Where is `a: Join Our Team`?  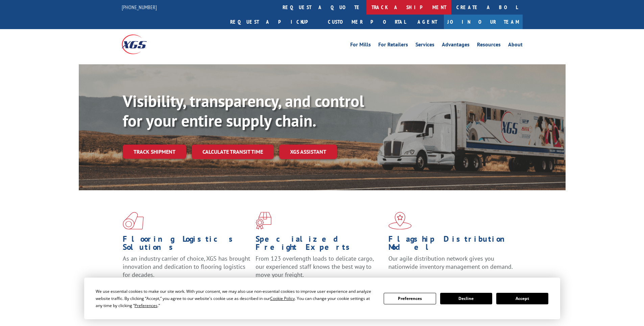 a: Join Our Team is located at coordinates (483, 22).